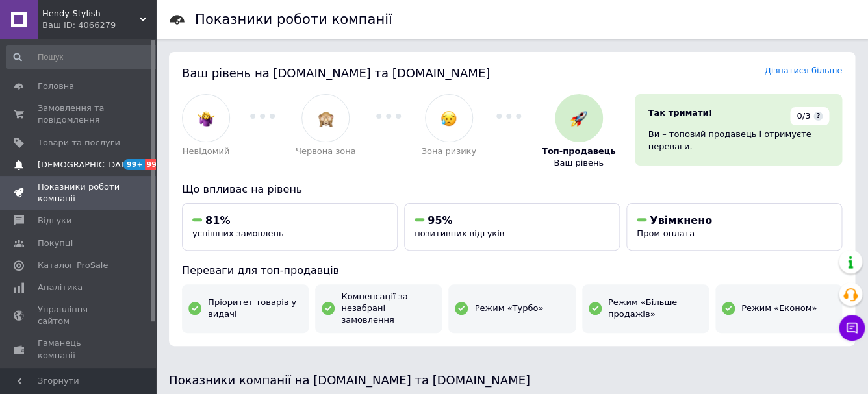  Describe the element at coordinates (578, 163) in the screenshot. I see `span: Ваш рівень` at that location.